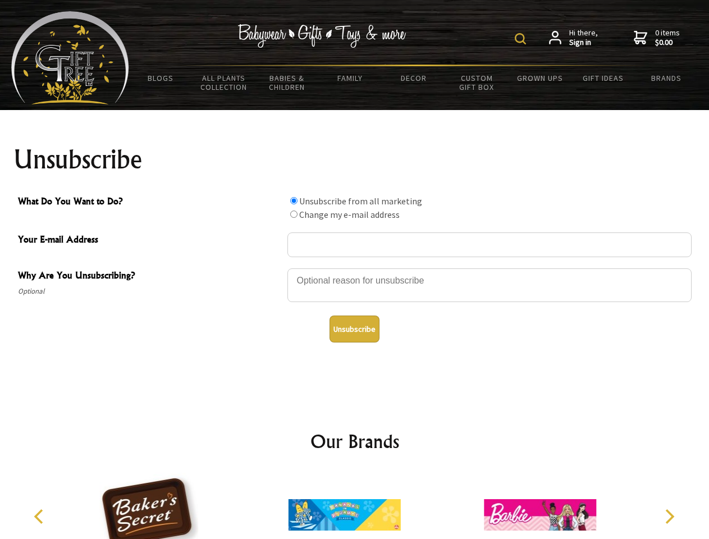 The width and height of the screenshot is (709, 539). I want to click on h1: Unsubscribe, so click(355, 160).